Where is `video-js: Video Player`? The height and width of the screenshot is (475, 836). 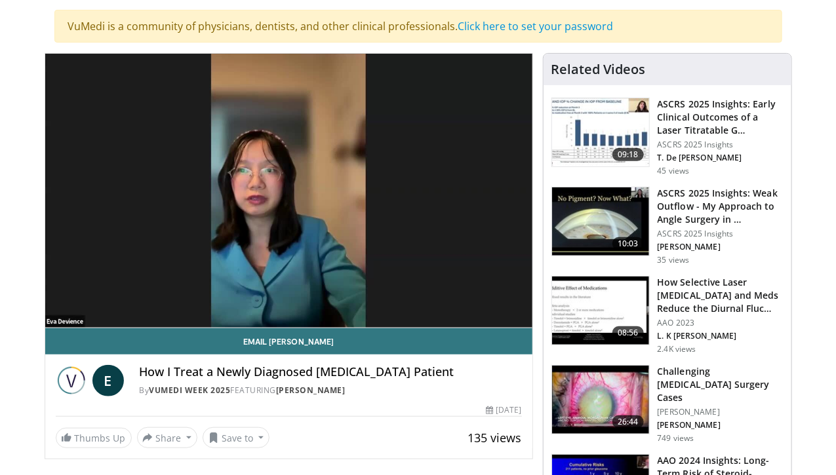 video-js: Video Player is located at coordinates (288, 191).